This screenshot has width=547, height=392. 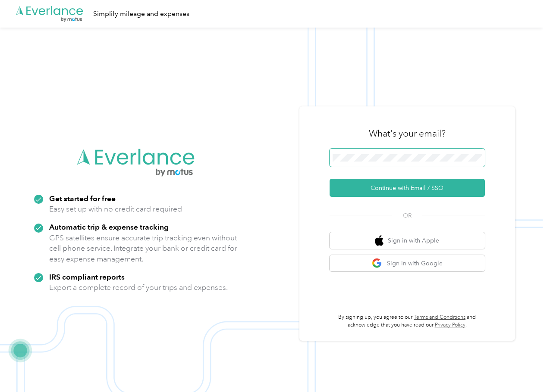 What do you see at coordinates (116, 209) in the screenshot?
I see `p: Easy set up with no credit card required` at bounding box center [116, 209].